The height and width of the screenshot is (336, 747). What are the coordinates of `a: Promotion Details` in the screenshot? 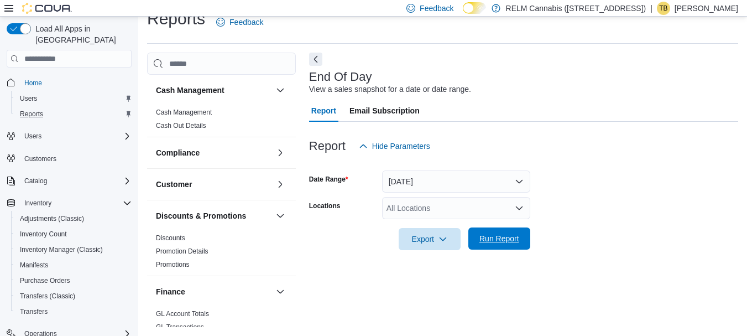 It's located at (182, 251).